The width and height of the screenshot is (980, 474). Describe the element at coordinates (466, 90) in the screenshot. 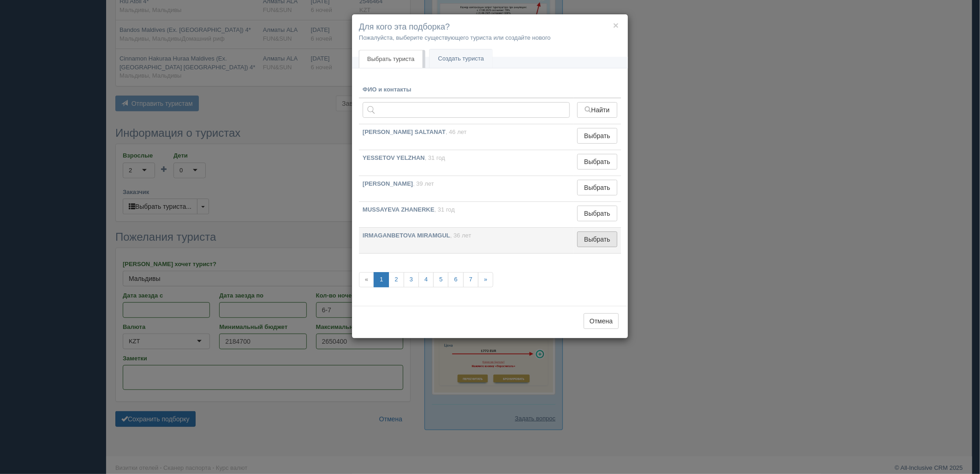

I see `th: ФИО и контакты` at that location.